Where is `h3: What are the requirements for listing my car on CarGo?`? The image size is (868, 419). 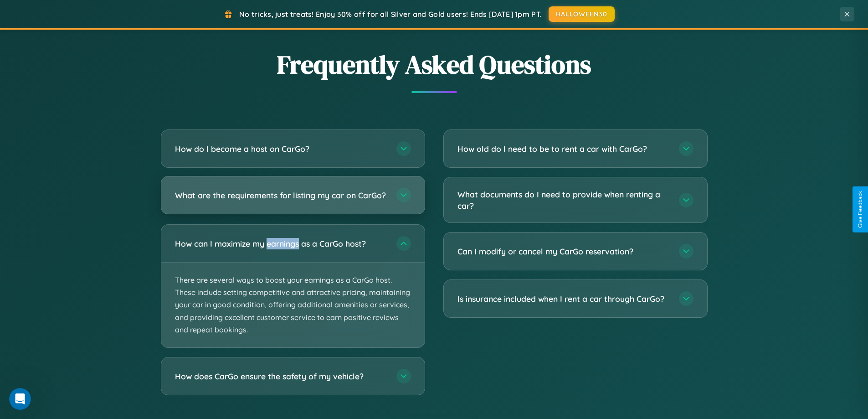
h3: What are the requirements for listing my car on CarGo? is located at coordinates (281, 195).